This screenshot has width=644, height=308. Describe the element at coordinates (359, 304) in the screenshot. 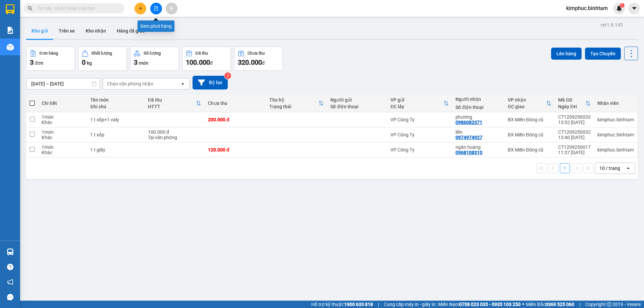

I see `strong: 1900 633 818` at that location.